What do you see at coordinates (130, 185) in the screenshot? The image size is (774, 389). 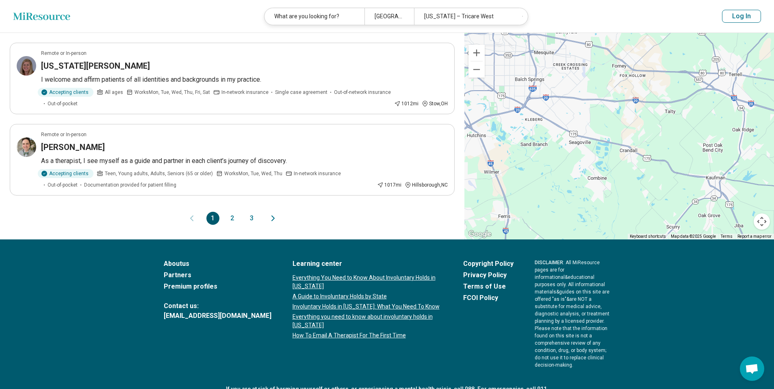 I see `span: Documentation provided for patient filling` at bounding box center [130, 185].